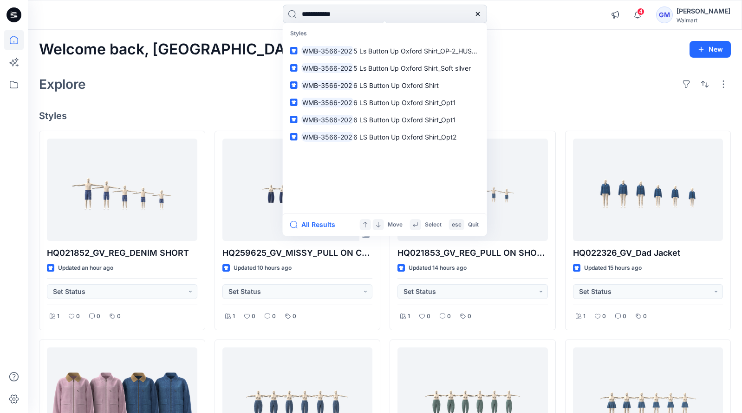 The image size is (742, 413). I want to click on h4: Styles, so click(385, 116).